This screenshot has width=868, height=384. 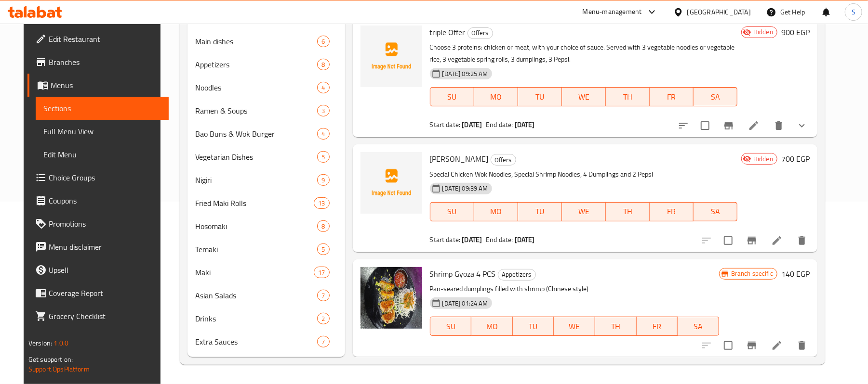 I want to click on div: Maki17, so click(x=266, y=272).